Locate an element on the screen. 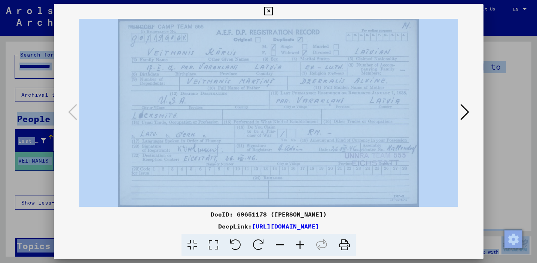 This screenshot has width=537, height=263. div: DeepLink: is located at coordinates (269, 226).